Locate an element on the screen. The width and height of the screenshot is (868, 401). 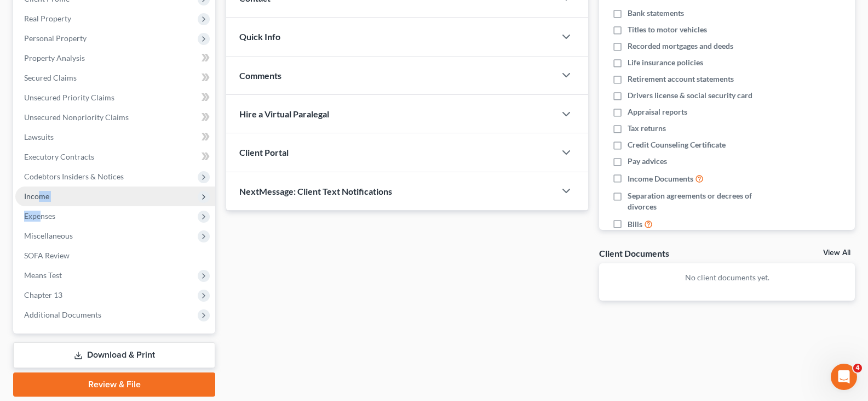
span: SOFA Review is located at coordinates (47, 255).